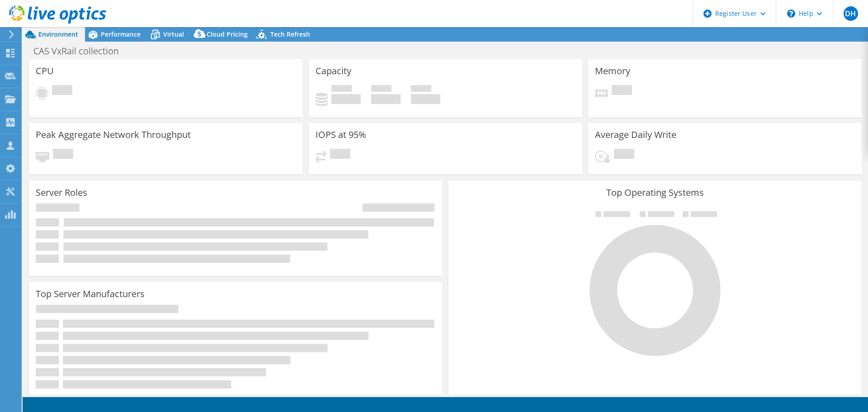 The width and height of the screenshot is (868, 412). I want to click on h3: Peak Aggregate Network Throughput, so click(113, 135).